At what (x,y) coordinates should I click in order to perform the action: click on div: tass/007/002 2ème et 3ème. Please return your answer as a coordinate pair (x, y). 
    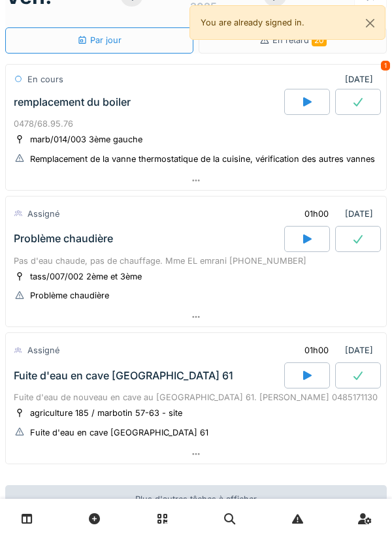
    Looking at the image, I should click on (85, 276).